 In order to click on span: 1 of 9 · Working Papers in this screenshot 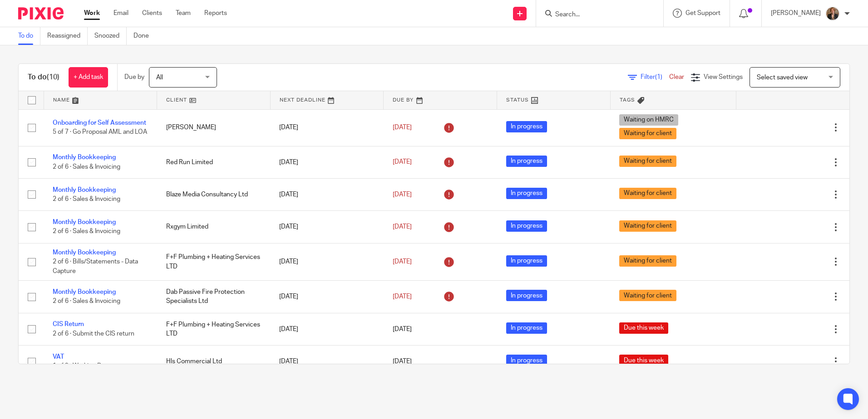, I will do `click(85, 366)`.